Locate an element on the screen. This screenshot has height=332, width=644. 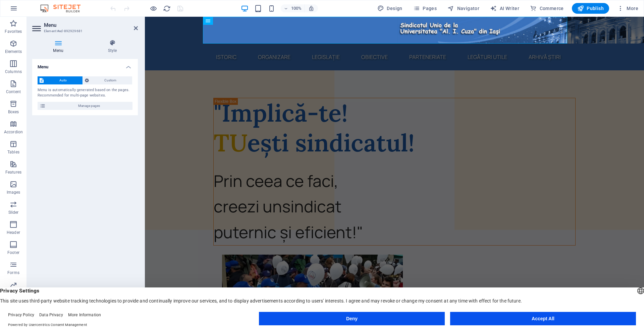
button: Manage pages is located at coordinates (85, 106).